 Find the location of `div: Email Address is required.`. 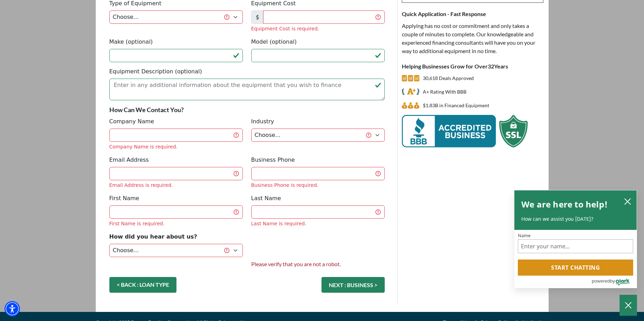

div: Email Address is required. is located at coordinates (176, 185).